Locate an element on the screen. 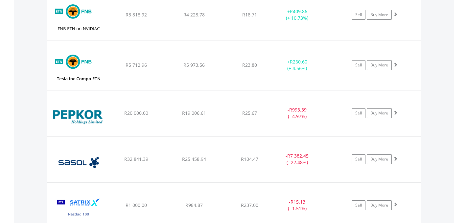 The width and height of the screenshot is (468, 223). span: R32 841.39 is located at coordinates (136, 159).